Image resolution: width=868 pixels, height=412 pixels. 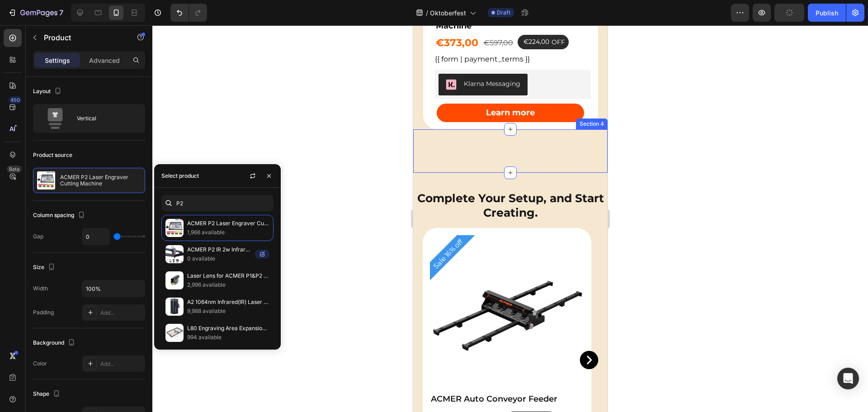 What do you see at coordinates (44, 18) in the screenshot?
I see `div: €373,00` at bounding box center [44, 18].